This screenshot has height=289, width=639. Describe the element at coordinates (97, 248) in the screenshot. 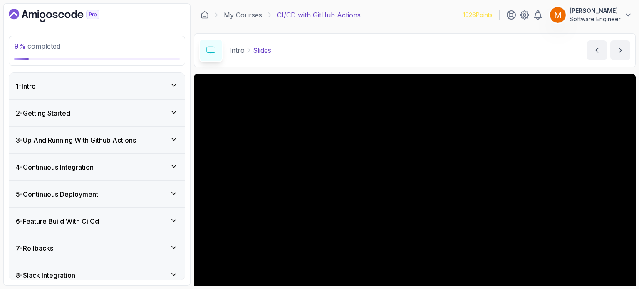

I see `button: 7-Rollbacks` at that location.